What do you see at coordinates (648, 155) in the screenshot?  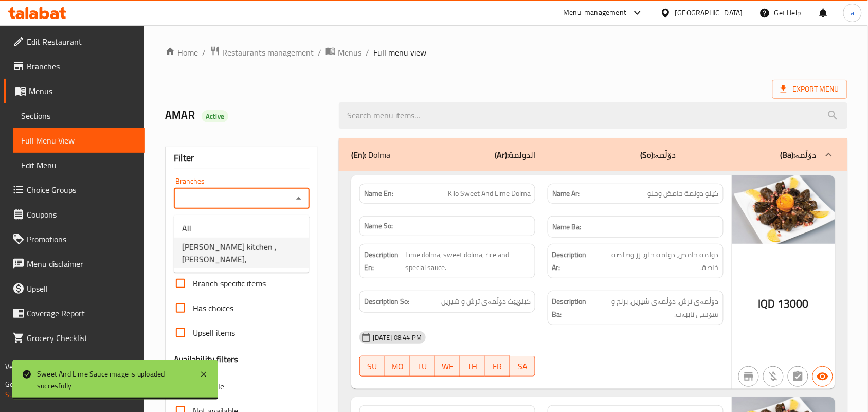 I see `b: (So):` at bounding box center [648, 155].